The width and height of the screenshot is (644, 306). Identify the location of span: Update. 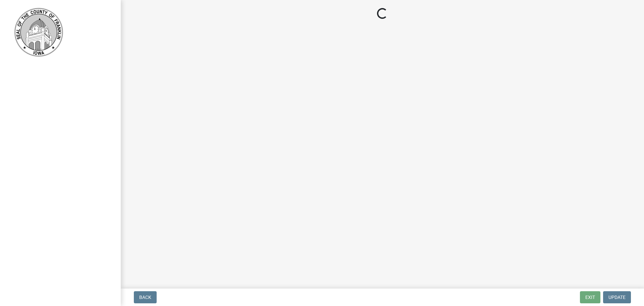
(617, 297).